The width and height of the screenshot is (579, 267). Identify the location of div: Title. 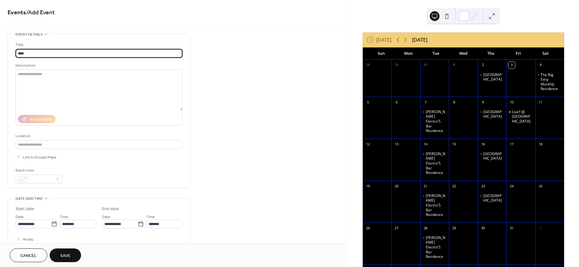
(98, 45).